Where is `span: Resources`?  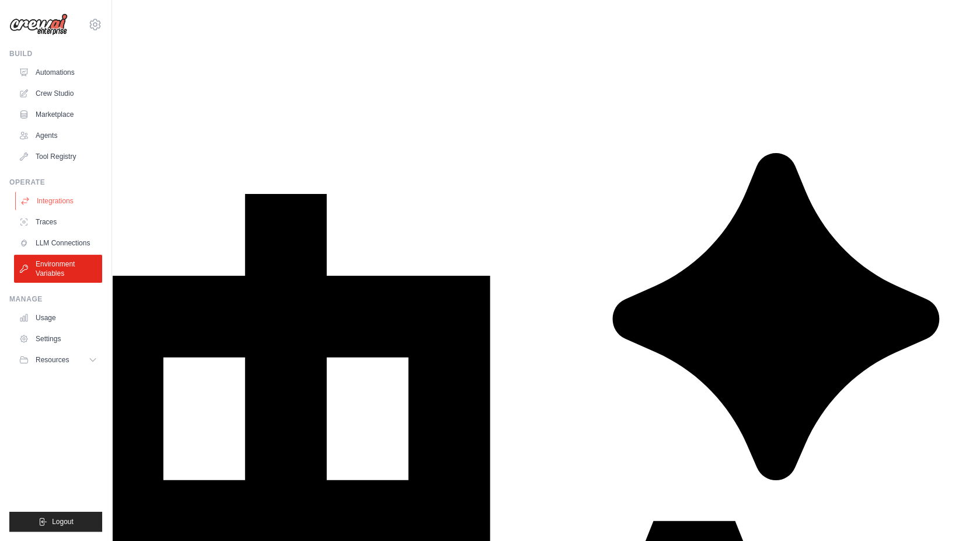
span: Resources is located at coordinates (52, 360).